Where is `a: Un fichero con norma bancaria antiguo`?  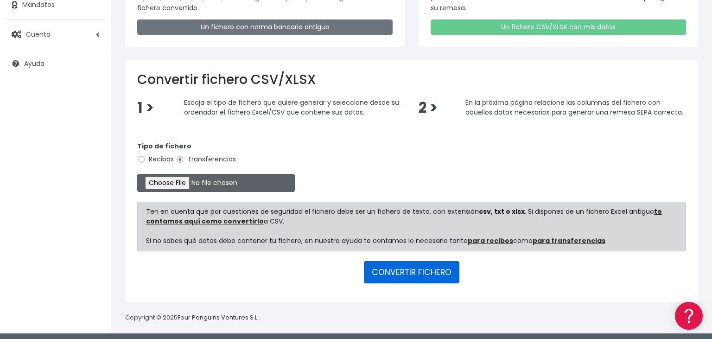 a: Un fichero con norma bancaria antiguo is located at coordinates (265, 27).